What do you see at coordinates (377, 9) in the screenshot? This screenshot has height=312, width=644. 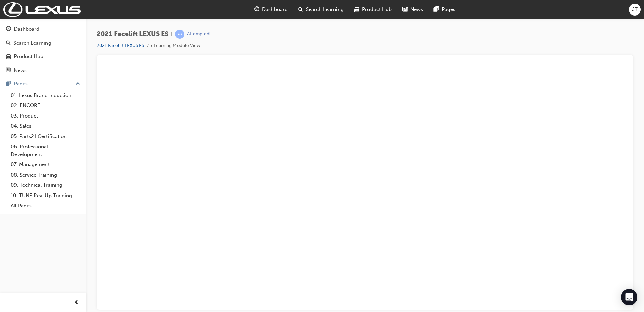 I see `span: Product Hub` at bounding box center [377, 9].